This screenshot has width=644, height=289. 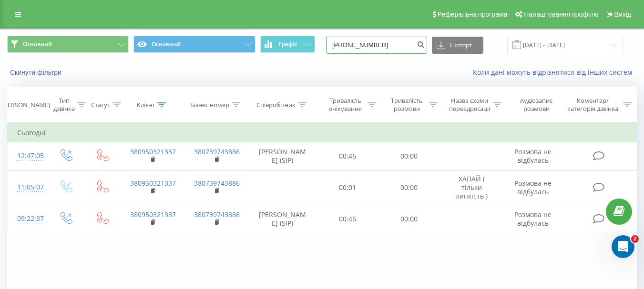 I want to click on button: Графік, so click(x=287, y=44).